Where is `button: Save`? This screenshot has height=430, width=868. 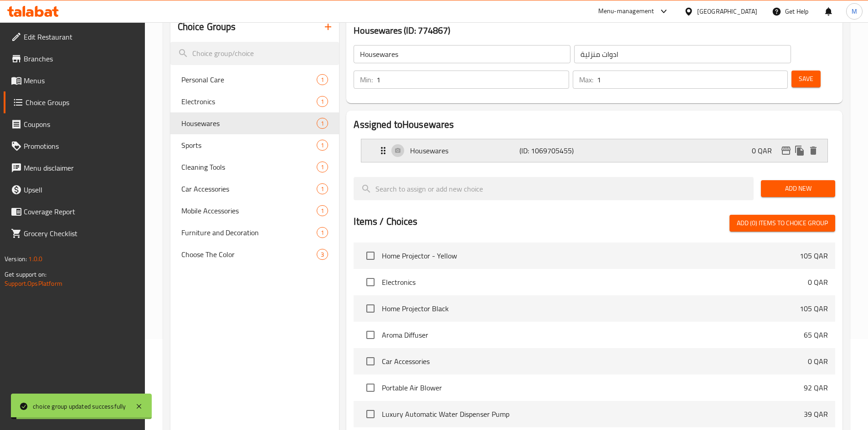 button: Save is located at coordinates (806, 79).